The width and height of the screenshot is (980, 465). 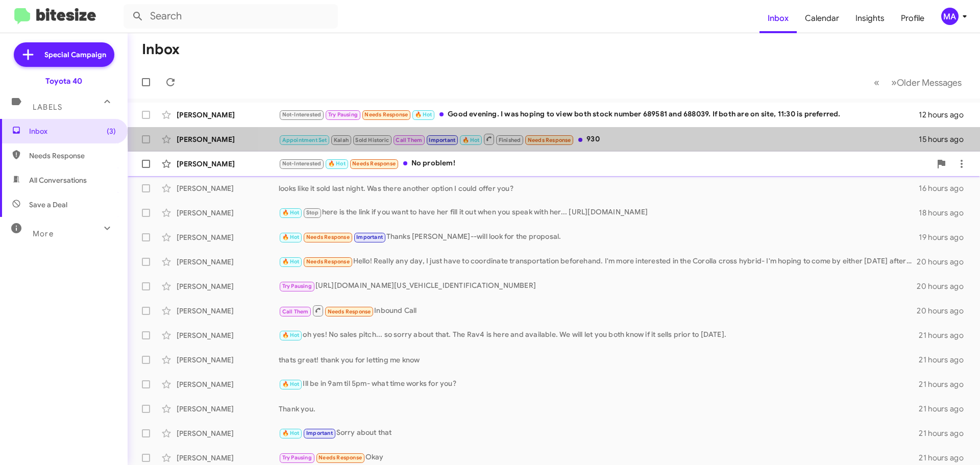 I want to click on span: Stop, so click(x=312, y=213).